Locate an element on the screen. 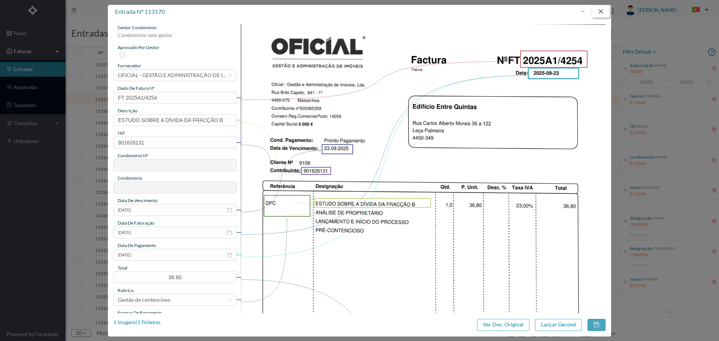 This screenshot has width=719, height=341. span: data de faturação is located at coordinates (136, 223).